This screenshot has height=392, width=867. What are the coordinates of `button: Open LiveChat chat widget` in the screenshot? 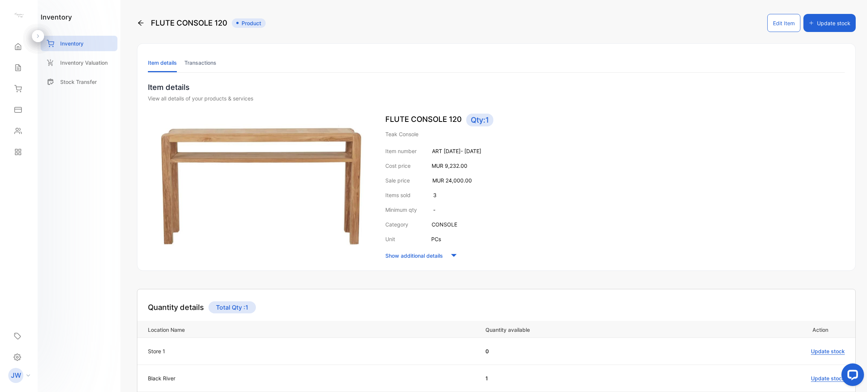 It's located at (17, 14).